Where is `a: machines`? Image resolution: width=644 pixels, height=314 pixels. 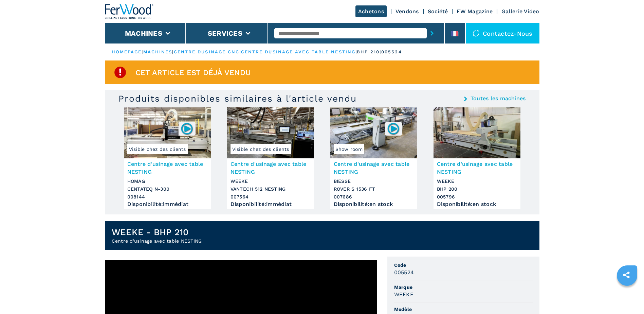
a: machines is located at coordinates (158, 52).